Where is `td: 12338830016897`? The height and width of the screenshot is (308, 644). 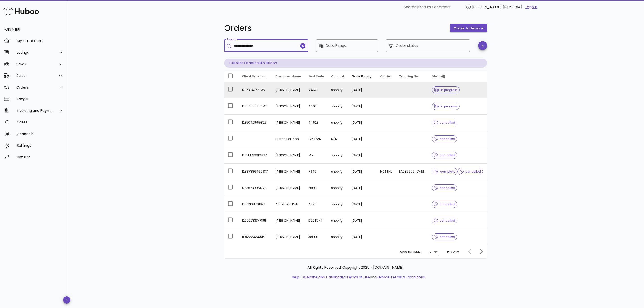 td: 12338830016897 is located at coordinates (255, 155).